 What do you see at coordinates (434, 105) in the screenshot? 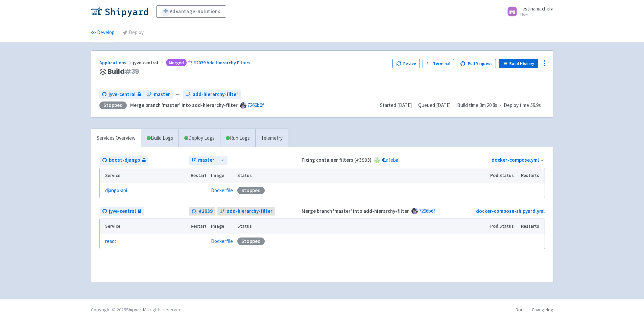
I see `span: Queued` at bounding box center [434, 105].